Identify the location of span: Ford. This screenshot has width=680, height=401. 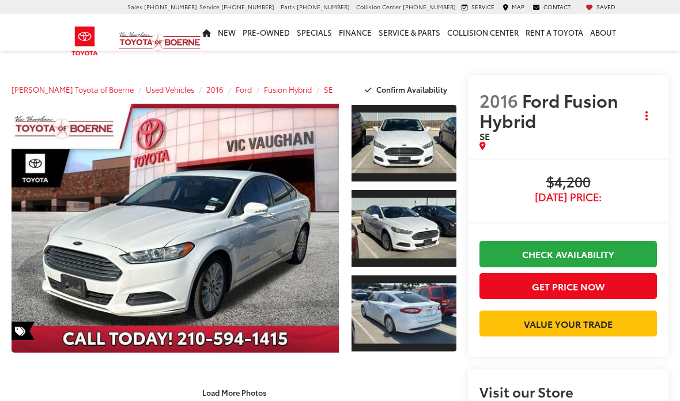
(244, 89).